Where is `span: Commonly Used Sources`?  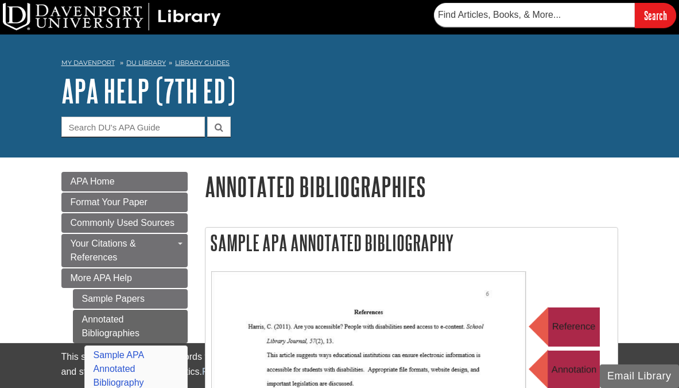 span: Commonly Used Sources is located at coordinates (122, 222).